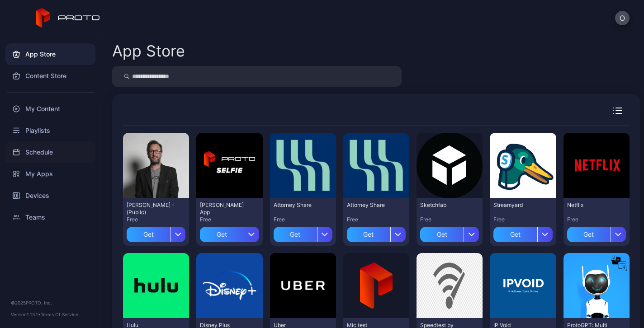  I want to click on a: App Store, so click(50, 54).